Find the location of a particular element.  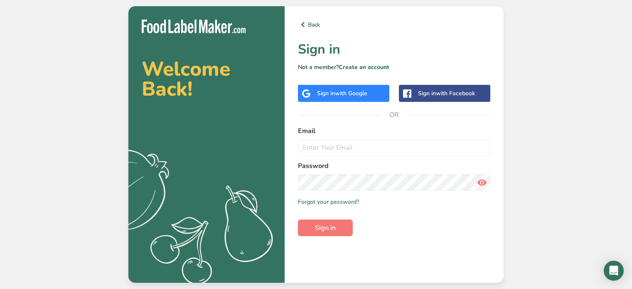

label: Email is located at coordinates (394, 131).